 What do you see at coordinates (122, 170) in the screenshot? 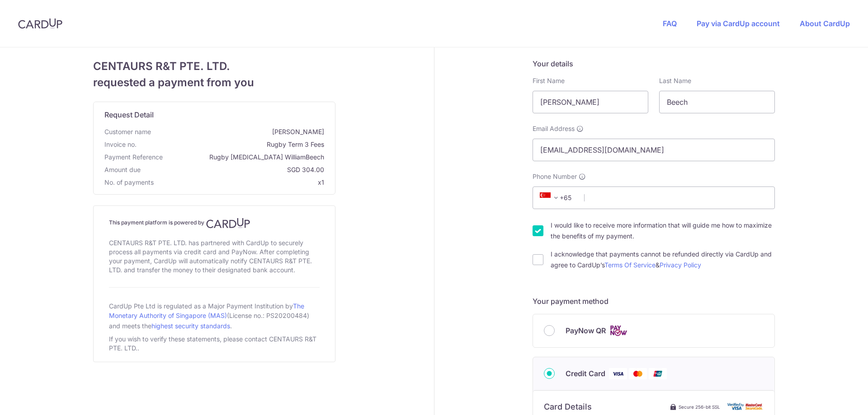
I see `span: Amount due` at bounding box center [122, 170].